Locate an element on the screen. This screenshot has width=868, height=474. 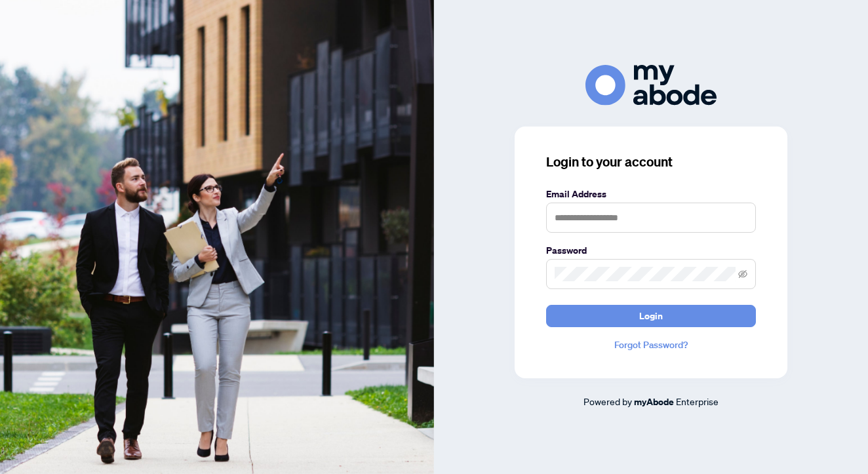
a: myAbode is located at coordinates (653, 402).